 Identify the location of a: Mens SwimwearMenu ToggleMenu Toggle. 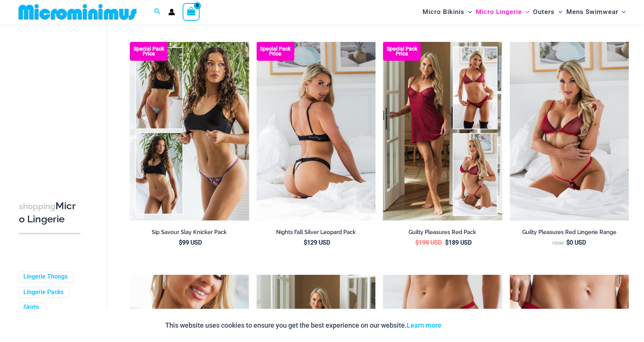
(596, 12).